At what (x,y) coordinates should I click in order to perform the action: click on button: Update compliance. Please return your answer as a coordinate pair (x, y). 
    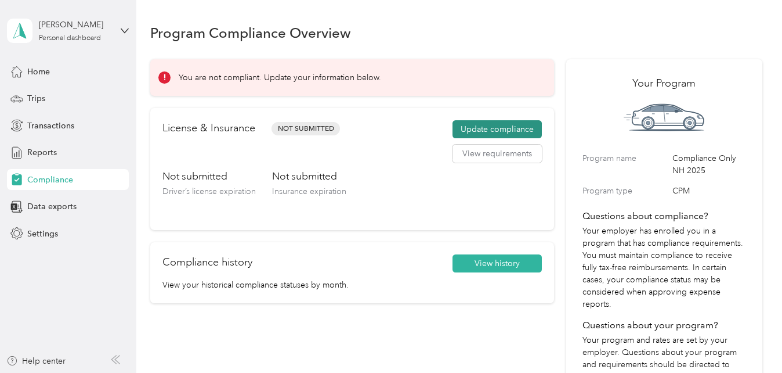
    Looking at the image, I should click on (497, 129).